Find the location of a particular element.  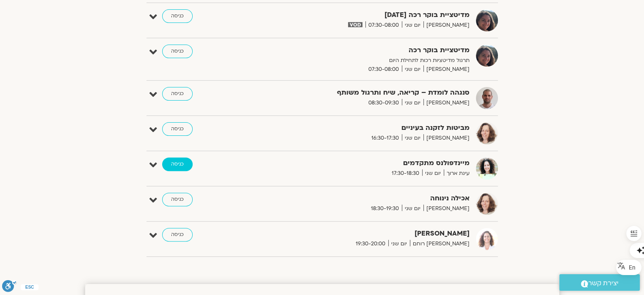

span: יצירת קשר is located at coordinates (604, 283).